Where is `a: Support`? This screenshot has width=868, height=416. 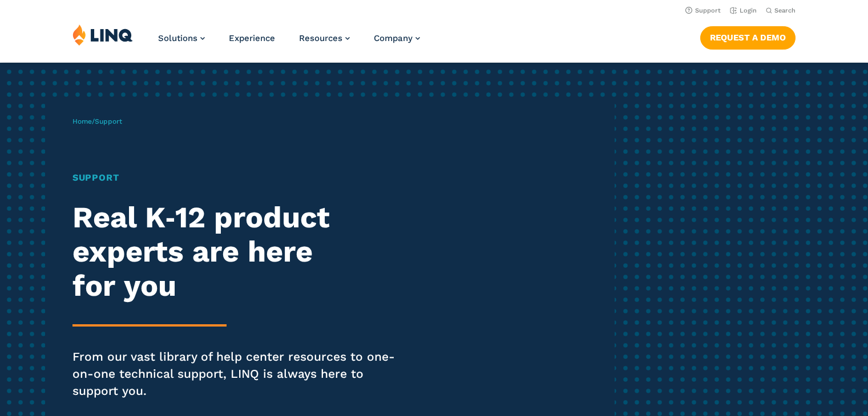 a: Support is located at coordinates (703, 10).